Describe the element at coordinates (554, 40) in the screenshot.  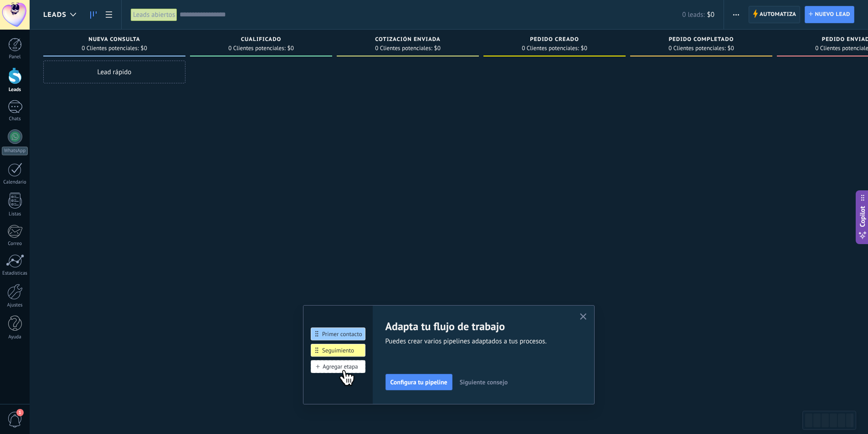
I see `span: Pedido creado` at that location.